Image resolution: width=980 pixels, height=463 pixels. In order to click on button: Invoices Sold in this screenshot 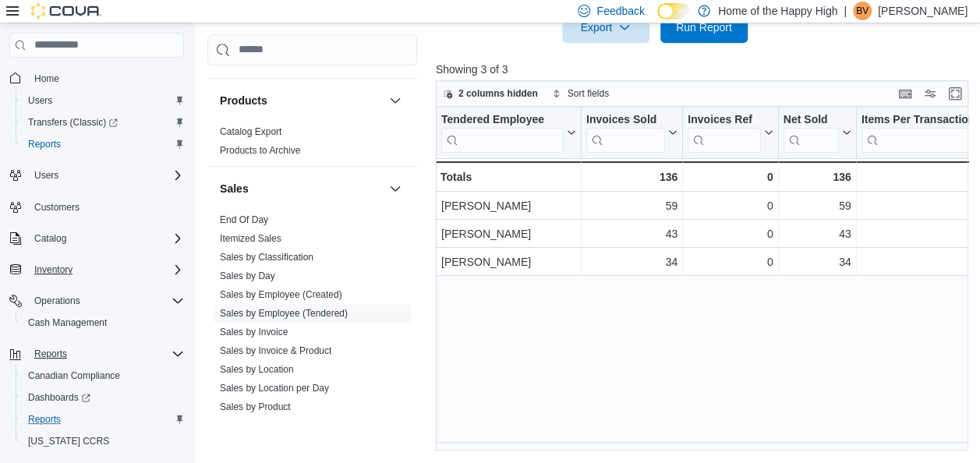, I will do `click(631, 131)`.